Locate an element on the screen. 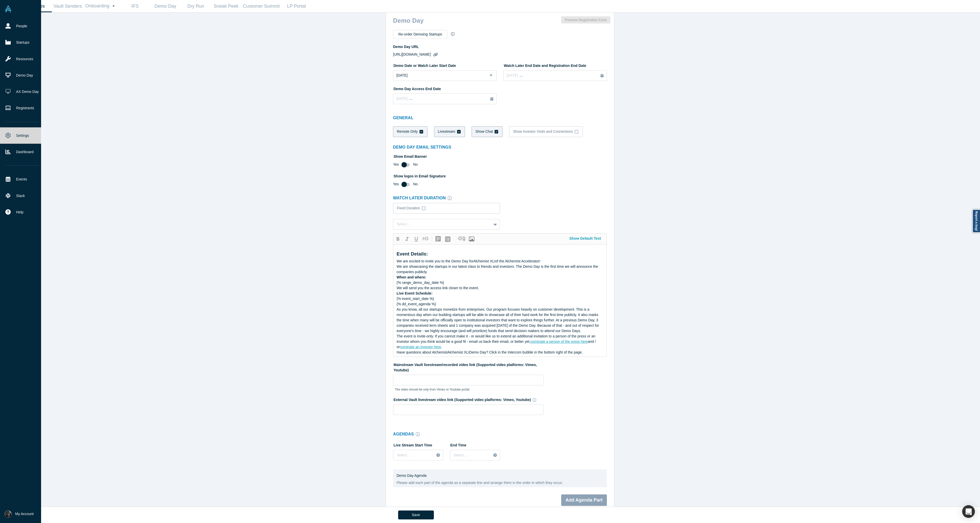 The width and height of the screenshot is (980, 523). button: Save is located at coordinates (416, 515).